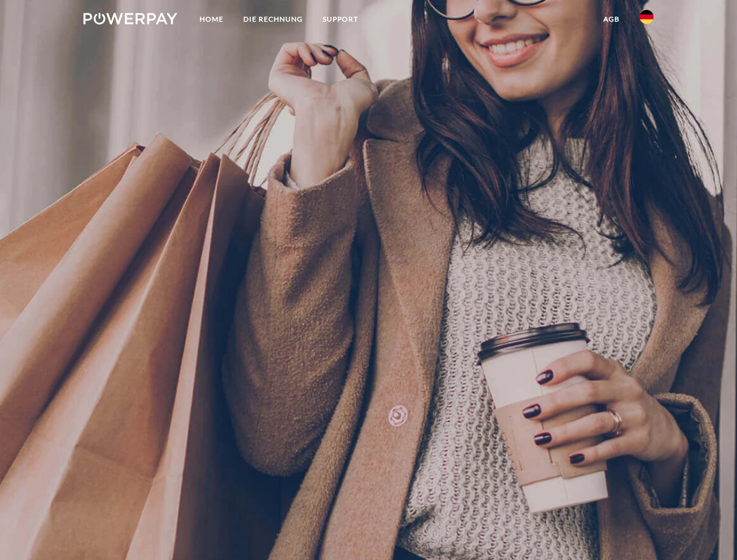  I want to click on a: SUPPORT, so click(340, 19).